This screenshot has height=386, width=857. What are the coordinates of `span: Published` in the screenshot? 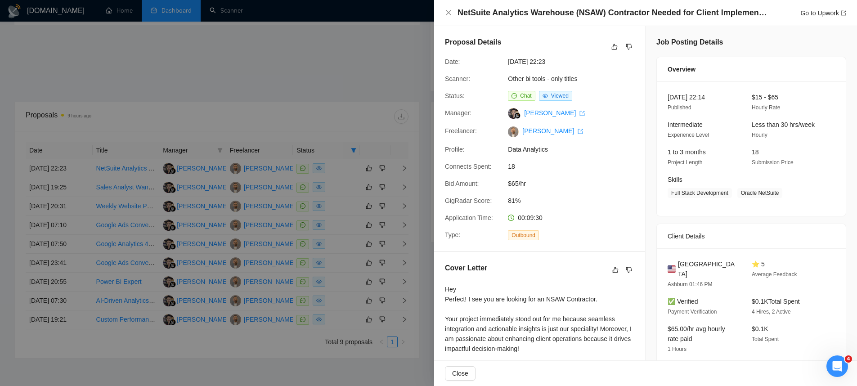 It's located at (680, 108).